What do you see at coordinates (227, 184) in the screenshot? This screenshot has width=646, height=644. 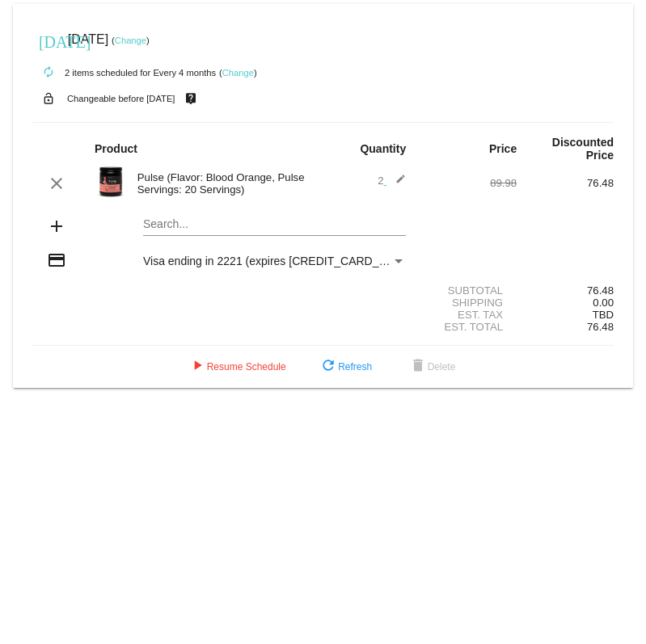 I see `div: Pulse (Flavor: Blood Orange, Pulse Servings: 20 Servings)` at bounding box center [227, 184].